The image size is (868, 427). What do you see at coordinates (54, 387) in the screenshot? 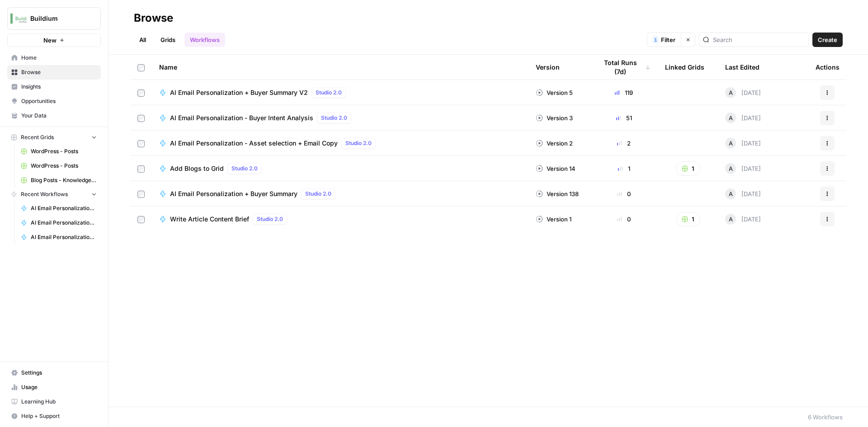
I see `a: Usage` at bounding box center [54, 387].